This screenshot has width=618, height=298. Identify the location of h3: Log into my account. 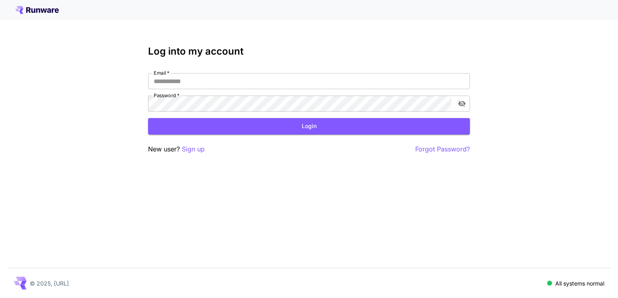
(309, 51).